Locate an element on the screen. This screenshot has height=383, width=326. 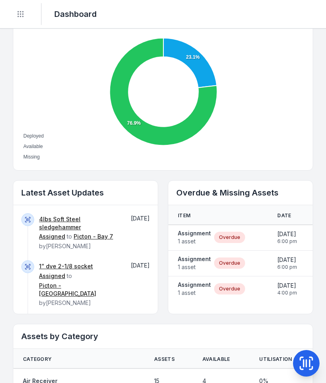
span: Utilisation is located at coordinates (275, 360).